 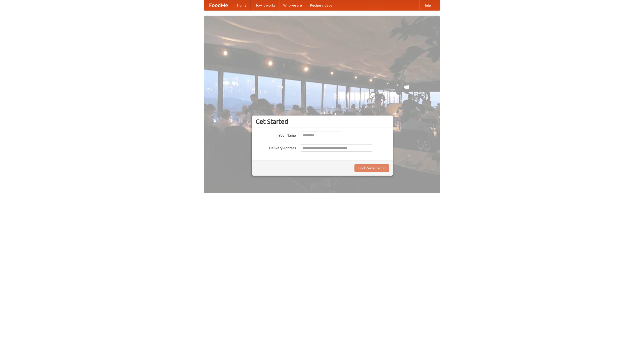 What do you see at coordinates (218, 5) in the screenshot?
I see `a: FoodMe` at bounding box center [218, 5].